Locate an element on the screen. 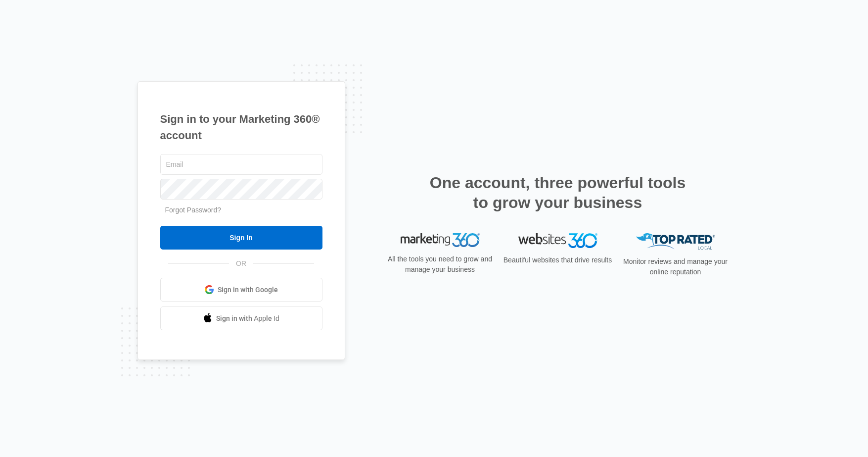 This screenshot has height=457, width=868. span: Sign in with Google is located at coordinates (248, 289).